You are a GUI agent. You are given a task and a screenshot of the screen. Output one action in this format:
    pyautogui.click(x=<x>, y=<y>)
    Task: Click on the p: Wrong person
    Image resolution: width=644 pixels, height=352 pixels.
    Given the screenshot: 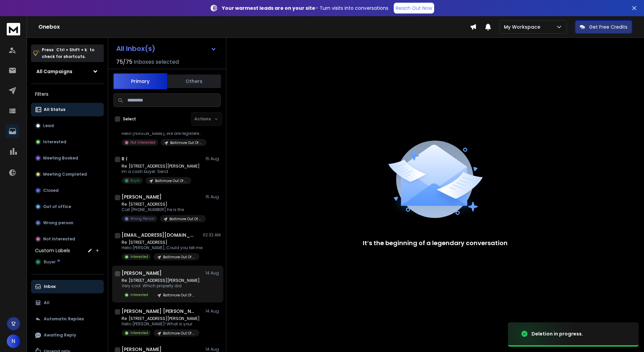 What is the action you would take?
    pyautogui.click(x=58, y=223)
    